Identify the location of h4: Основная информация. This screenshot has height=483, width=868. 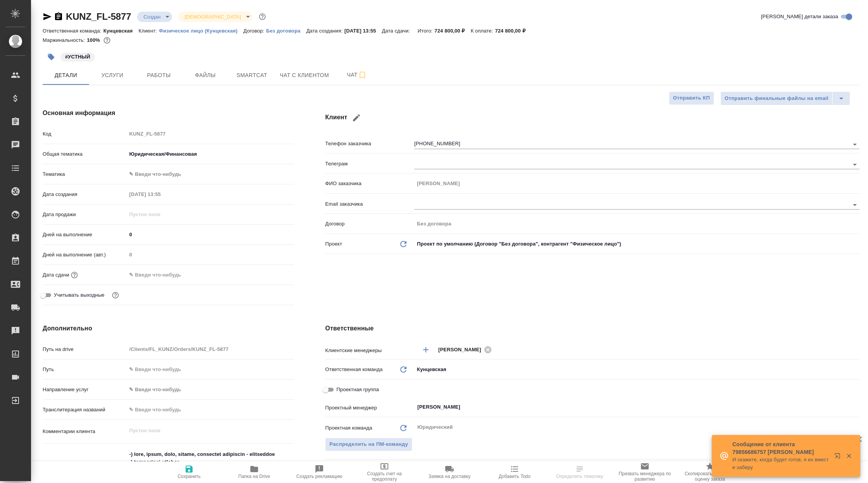
(168, 113).